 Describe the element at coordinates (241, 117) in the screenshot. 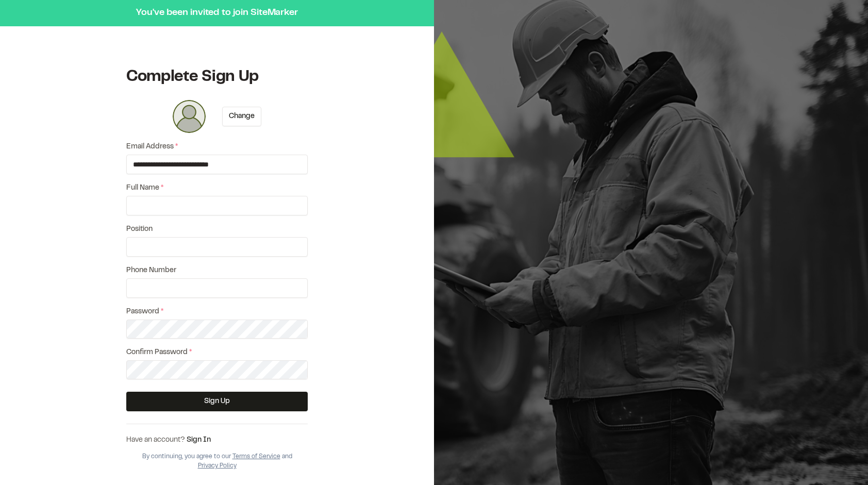

I see `button: Change` at that location.